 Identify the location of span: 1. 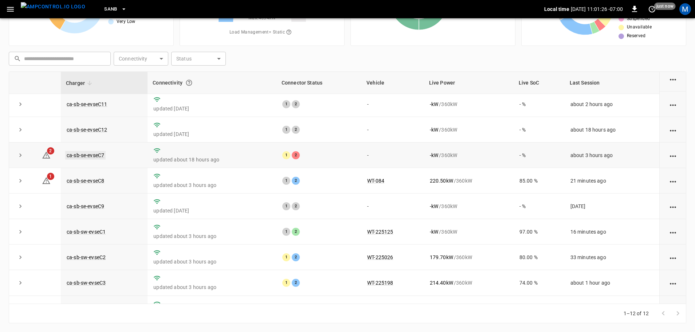
(51, 176).